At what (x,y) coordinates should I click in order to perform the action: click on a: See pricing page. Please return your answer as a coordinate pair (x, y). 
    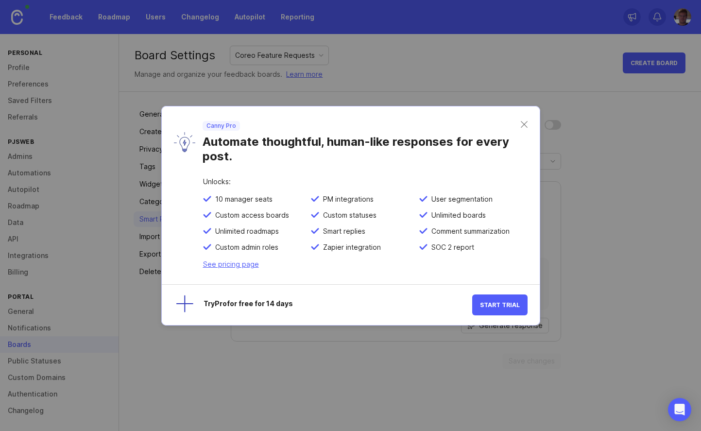
    Looking at the image, I should click on (231, 264).